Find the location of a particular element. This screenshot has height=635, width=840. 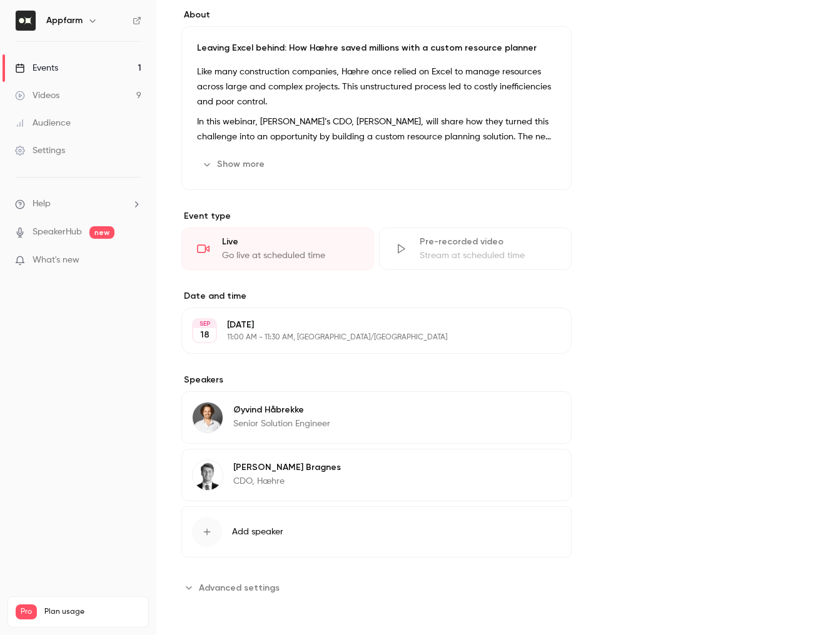

p: Like many construction companies, Hæhre once relied on Excel to manage resources across large and... is located at coordinates (376, 87).